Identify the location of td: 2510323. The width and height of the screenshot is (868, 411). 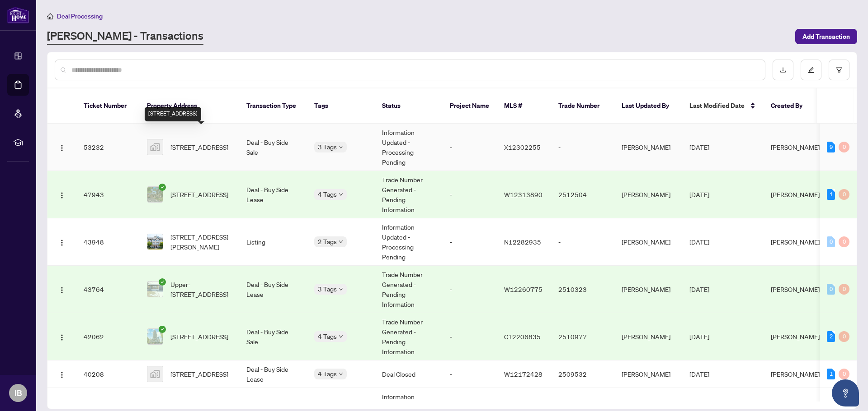
(583, 289).